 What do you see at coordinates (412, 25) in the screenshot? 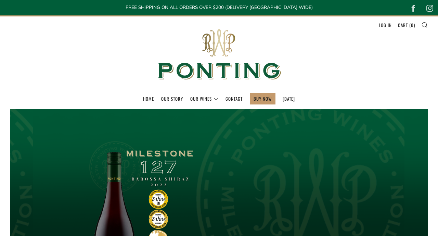
I see `span: 0` at bounding box center [412, 25].